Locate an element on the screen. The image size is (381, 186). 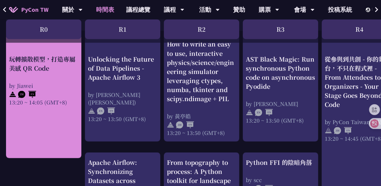
div: AST Black Magic: Run synchronous Python code on asynchronous Pyodide is located at coordinates (280, 72).